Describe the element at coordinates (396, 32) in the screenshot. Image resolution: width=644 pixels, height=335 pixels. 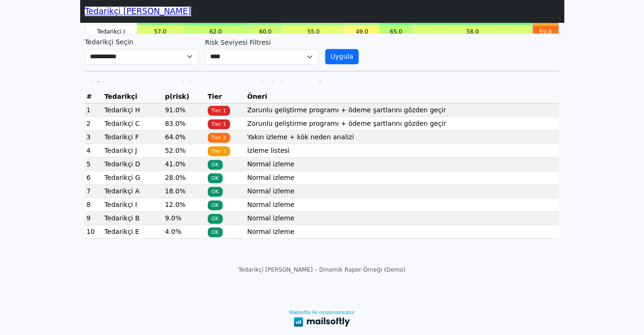
I see `td: 65.0` at that location.